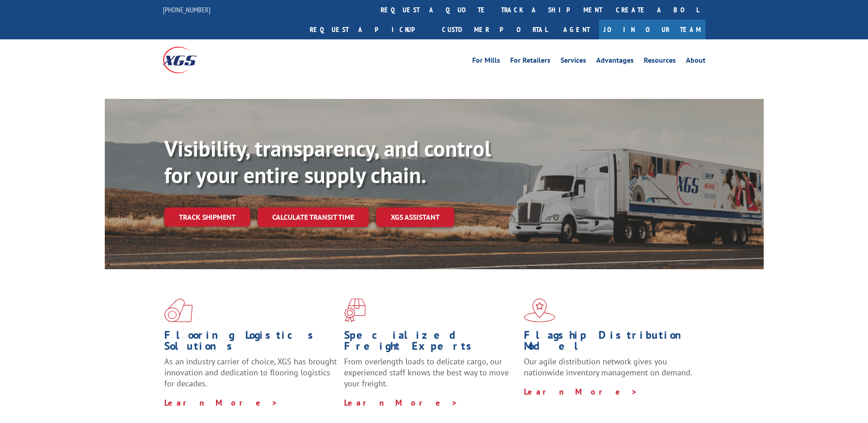 Image resolution: width=868 pixels, height=423 pixels. Describe the element at coordinates (327, 162) in the screenshot. I see `b: Visibility, transparency, and control for your entire supply chain.` at that location.